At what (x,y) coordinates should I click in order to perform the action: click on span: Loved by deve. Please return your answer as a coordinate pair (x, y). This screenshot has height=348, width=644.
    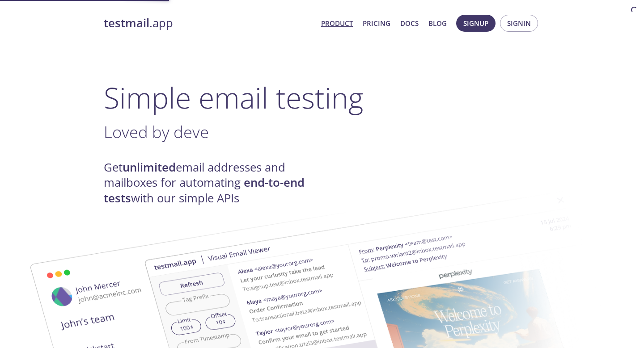
    Looking at the image, I should click on (156, 132).